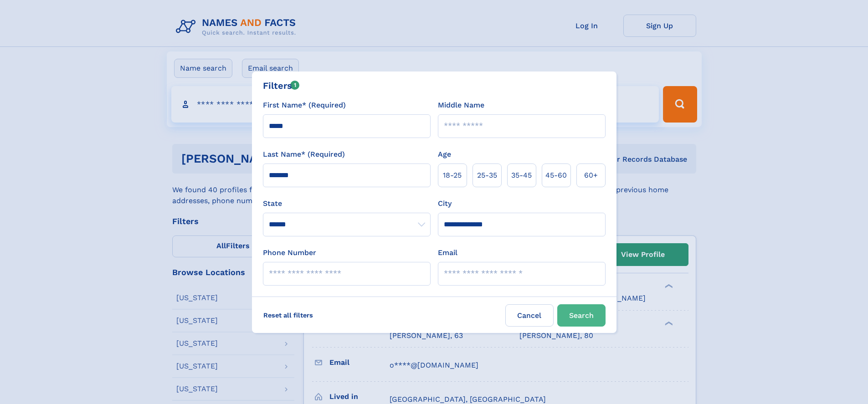 This screenshot has width=868, height=404. I want to click on span: 35‑45, so click(522, 175).